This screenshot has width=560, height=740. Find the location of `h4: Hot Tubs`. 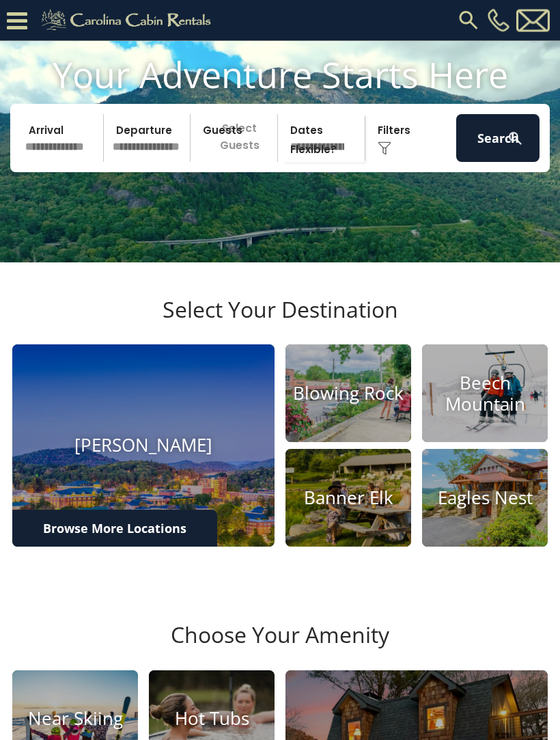

h4: Hot Tubs is located at coordinates (212, 719).